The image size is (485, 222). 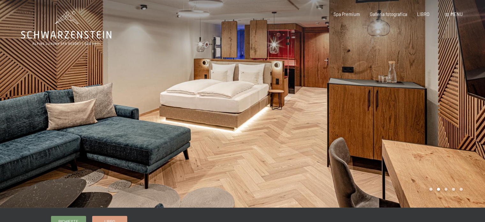 I want to click on a: LIBRO, so click(x=423, y=14).